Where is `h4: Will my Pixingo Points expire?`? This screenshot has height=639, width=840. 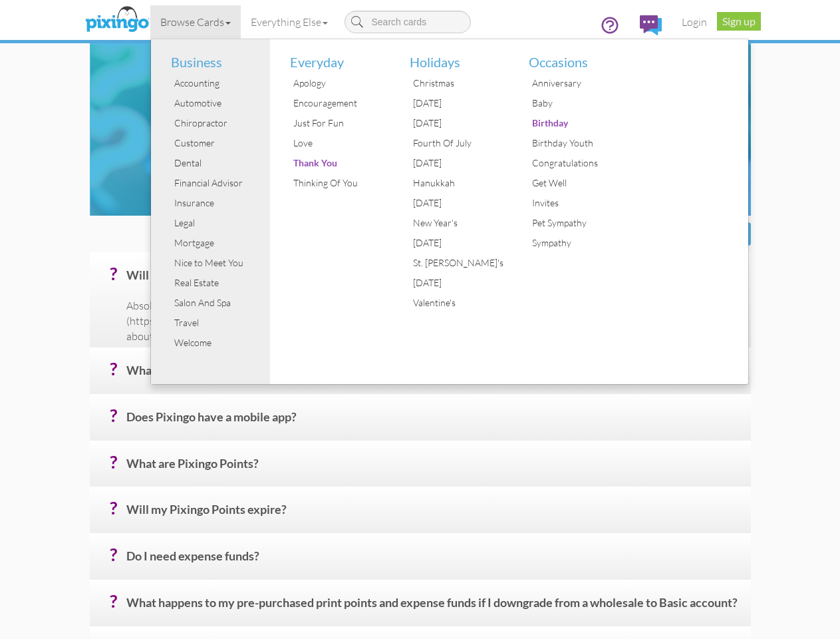
h4: Will my Pixingo Points expire? is located at coordinates (434, 514).